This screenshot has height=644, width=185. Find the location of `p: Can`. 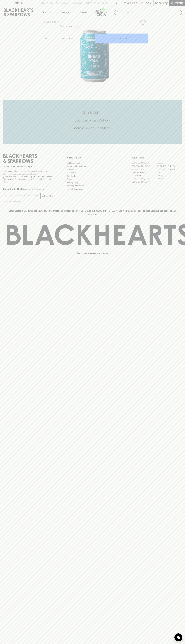

p: Can is located at coordinates (71, 38).